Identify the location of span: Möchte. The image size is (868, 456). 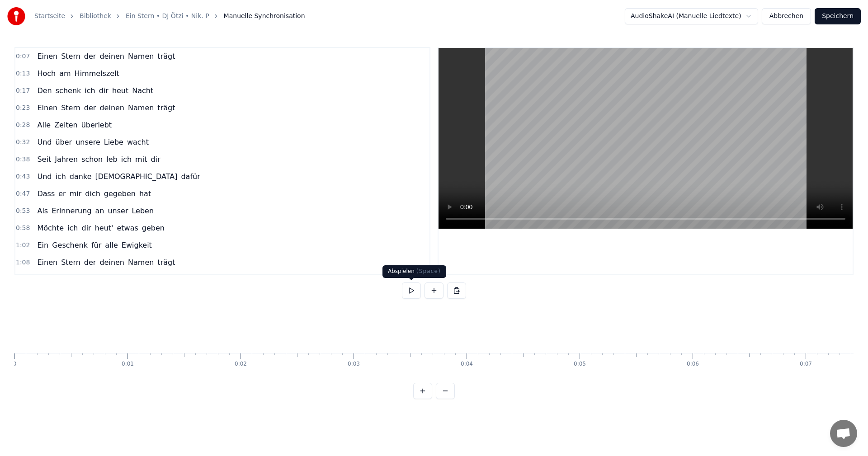
(50, 228).